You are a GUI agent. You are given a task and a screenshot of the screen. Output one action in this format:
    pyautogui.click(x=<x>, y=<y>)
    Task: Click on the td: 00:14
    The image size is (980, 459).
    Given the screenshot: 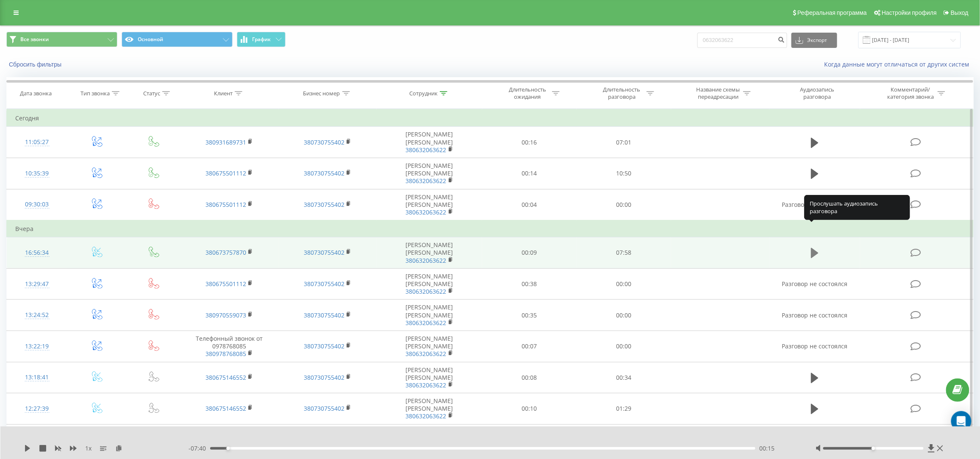 What is the action you would take?
    pyautogui.click(x=529, y=174)
    